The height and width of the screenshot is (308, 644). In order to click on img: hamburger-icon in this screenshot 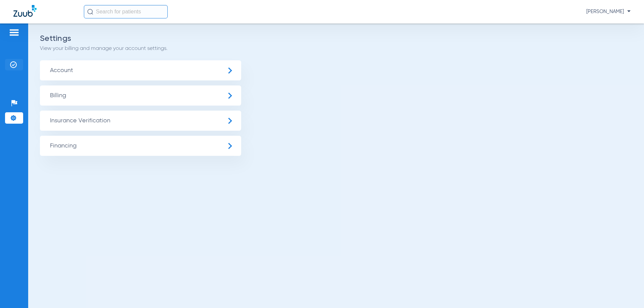, I will do `click(14, 33)`.